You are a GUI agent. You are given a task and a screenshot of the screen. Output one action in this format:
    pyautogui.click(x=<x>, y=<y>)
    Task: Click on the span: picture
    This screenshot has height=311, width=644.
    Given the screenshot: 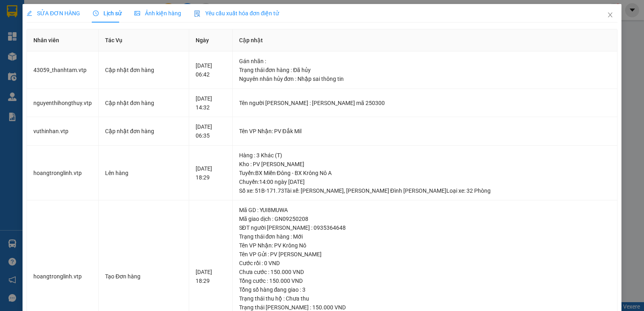 What is the action you would take?
    pyautogui.click(x=137, y=13)
    